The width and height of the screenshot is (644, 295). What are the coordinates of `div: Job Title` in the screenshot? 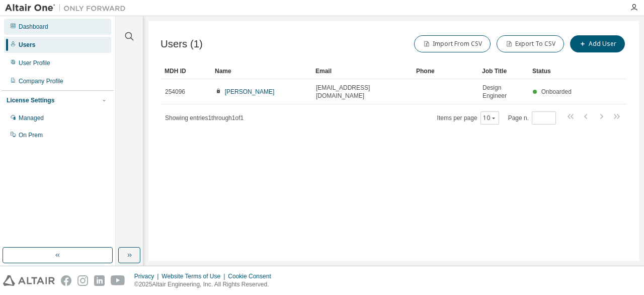 It's located at (503, 71).